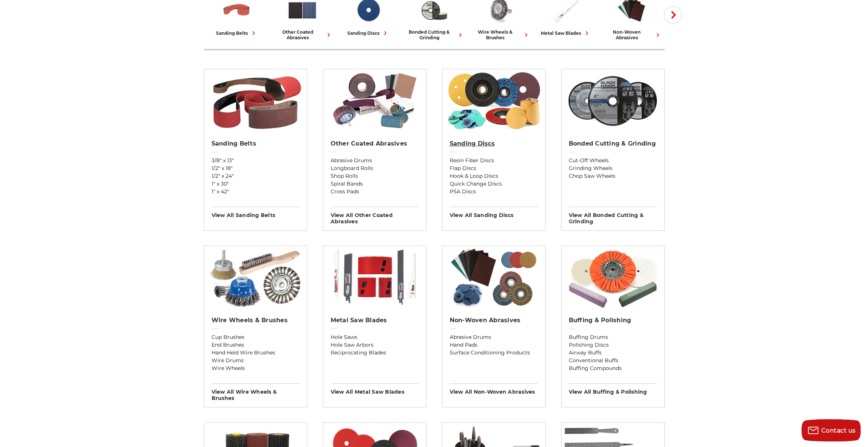  Describe the element at coordinates (612, 337) in the screenshot. I see `a: Buffing Drums` at that location.